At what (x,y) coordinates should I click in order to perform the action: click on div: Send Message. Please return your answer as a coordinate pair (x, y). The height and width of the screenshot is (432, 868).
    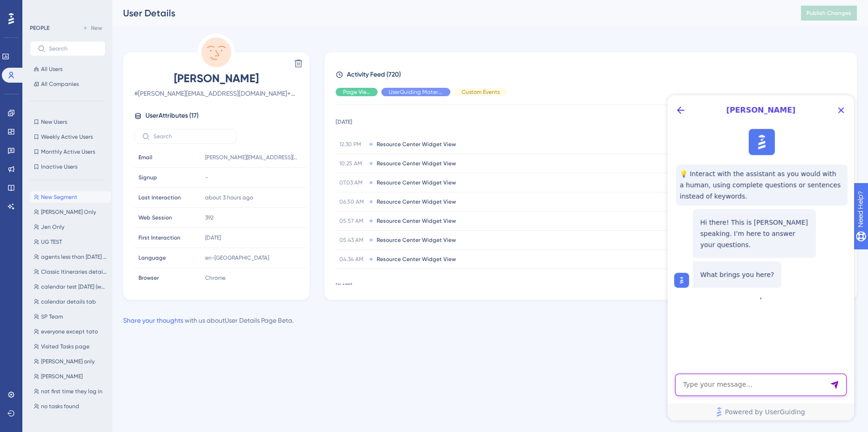
    Looking at the image, I should click on (167, 290).